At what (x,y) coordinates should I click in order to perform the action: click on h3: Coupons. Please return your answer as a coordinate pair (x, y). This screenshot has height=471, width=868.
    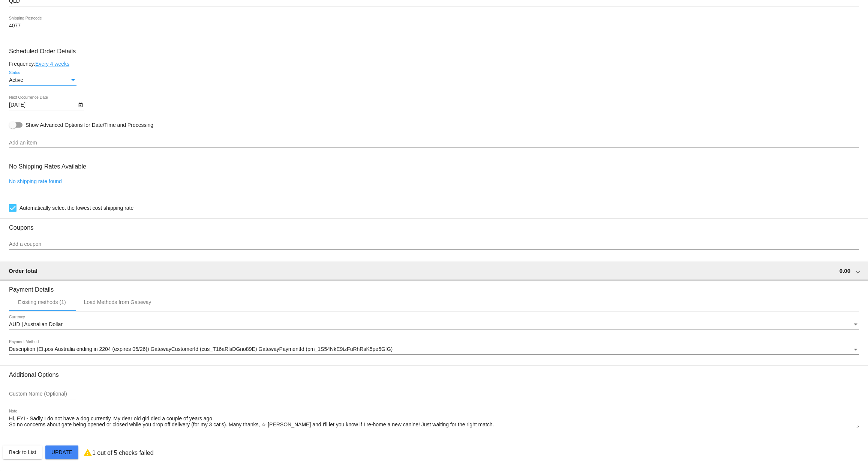
    Looking at the image, I should click on (434, 225).